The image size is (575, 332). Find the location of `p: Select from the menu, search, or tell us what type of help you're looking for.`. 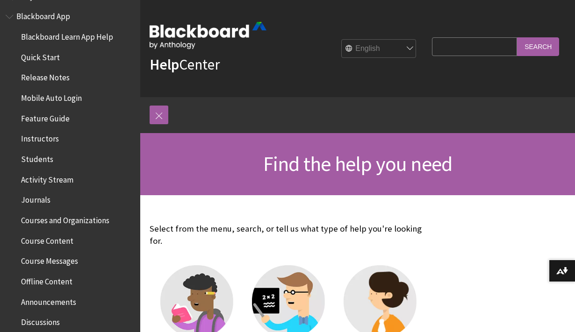

p: Select from the menu, search, or tell us what type of help you're looking for. is located at coordinates (288, 235).